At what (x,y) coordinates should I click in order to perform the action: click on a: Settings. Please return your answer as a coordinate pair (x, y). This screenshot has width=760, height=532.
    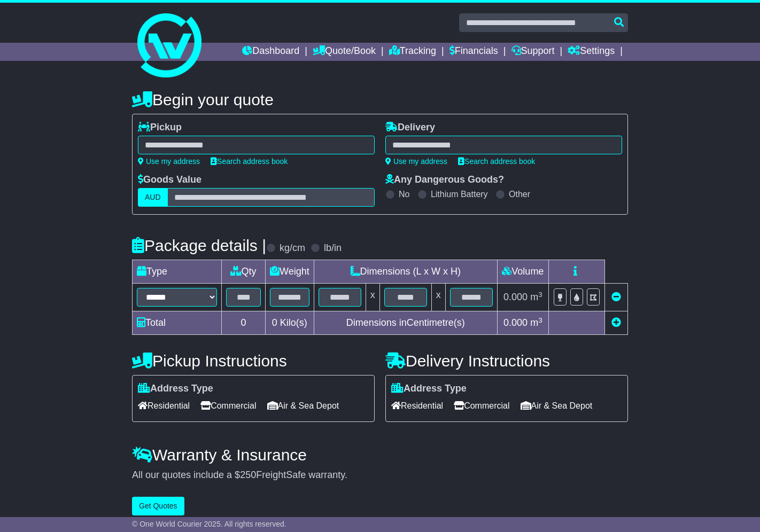
    Looking at the image, I should click on (591, 52).